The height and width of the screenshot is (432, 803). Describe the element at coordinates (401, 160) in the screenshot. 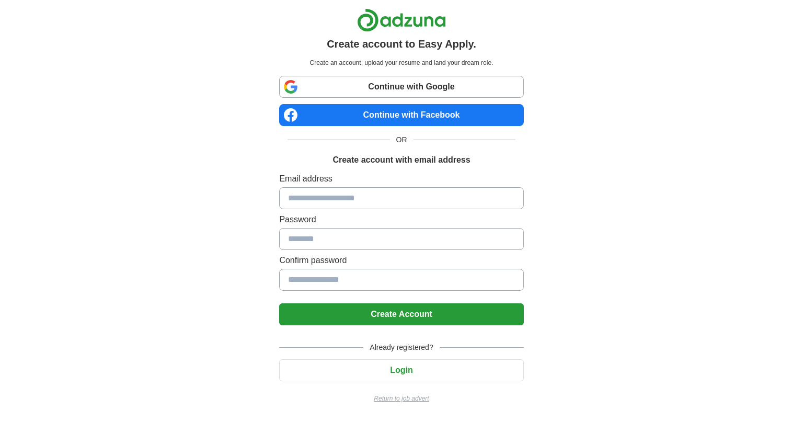

I see `h1: Create account with email address` at that location.